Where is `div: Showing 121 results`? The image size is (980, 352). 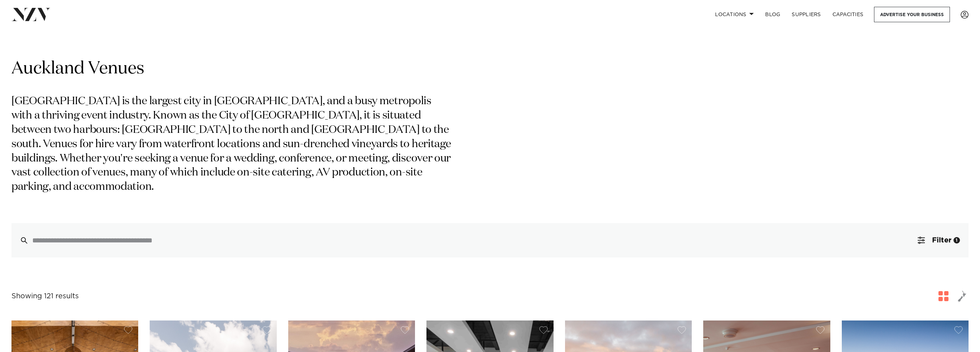
div: Showing 121 results is located at coordinates (45, 296).